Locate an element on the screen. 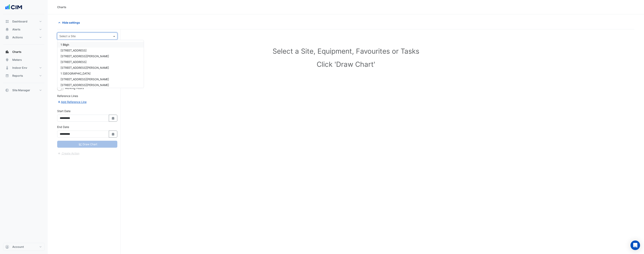 This screenshot has height=254, width=644. app-icon: Dashboard is located at coordinates (7, 21).